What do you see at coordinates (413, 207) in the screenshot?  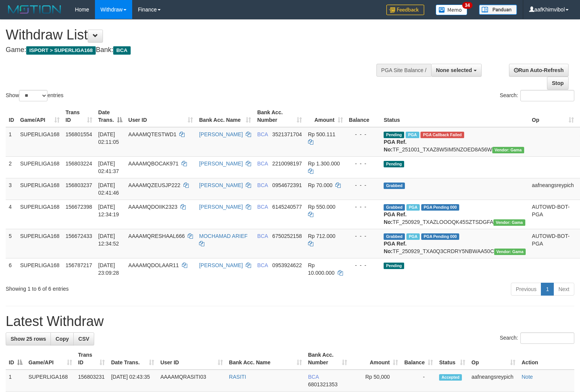 I see `span: Marked by aafsoycanthlai` at bounding box center [413, 207].